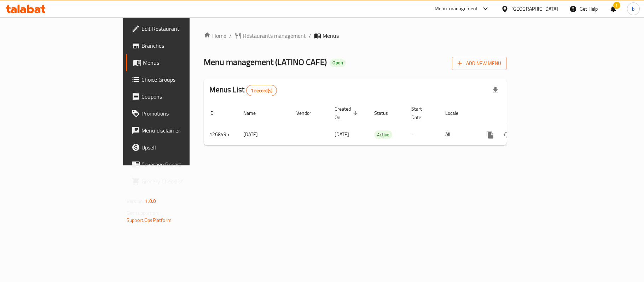 The width and height of the screenshot is (644, 282). Describe the element at coordinates (633, 9) in the screenshot. I see `span: b` at that location.